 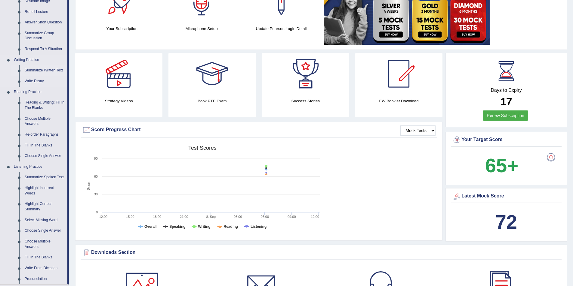 What do you see at coordinates (212, 101) in the screenshot?
I see `h4: Book PTE Exam` at bounding box center [212, 101].